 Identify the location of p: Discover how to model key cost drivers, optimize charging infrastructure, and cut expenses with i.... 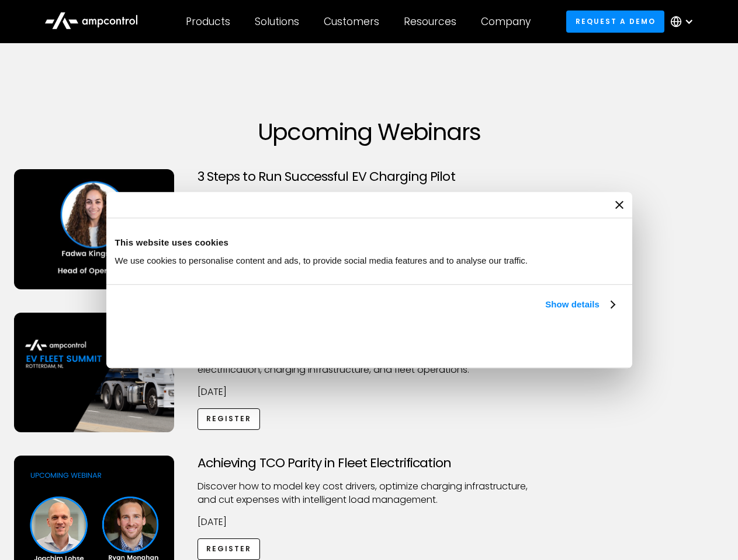
(369, 494).